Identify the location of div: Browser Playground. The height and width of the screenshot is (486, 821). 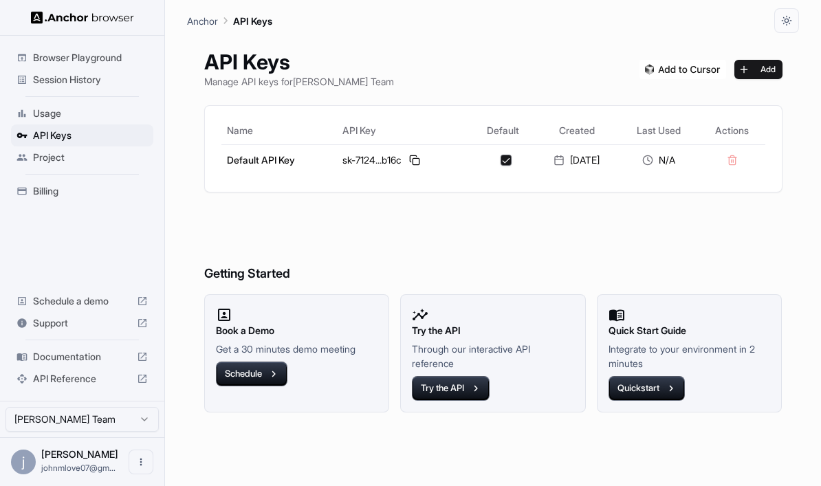
(82, 58).